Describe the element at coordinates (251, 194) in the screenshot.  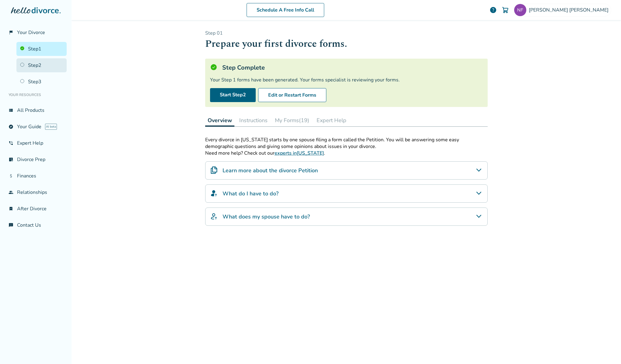
I see `h4: What do I have to do?` at that location.